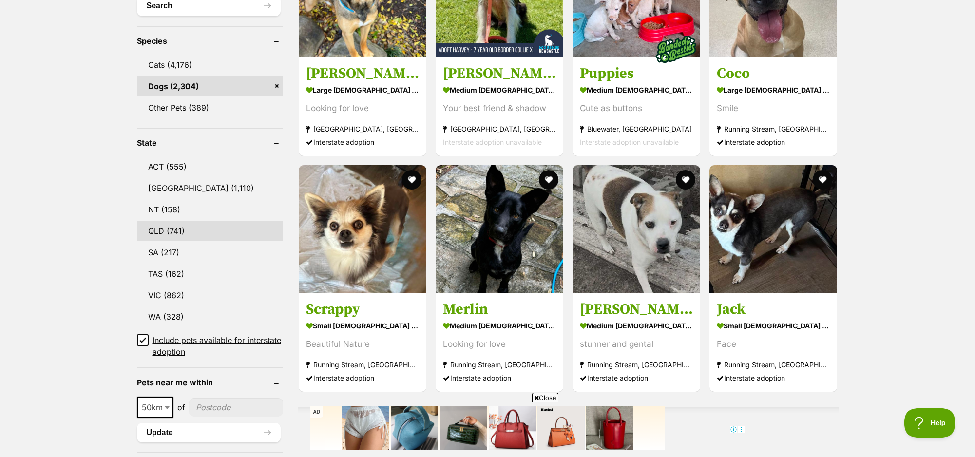 Image resolution: width=975 pixels, height=457 pixels. Describe the element at coordinates (545, 397) in the screenshot. I see `span: Close` at that location.